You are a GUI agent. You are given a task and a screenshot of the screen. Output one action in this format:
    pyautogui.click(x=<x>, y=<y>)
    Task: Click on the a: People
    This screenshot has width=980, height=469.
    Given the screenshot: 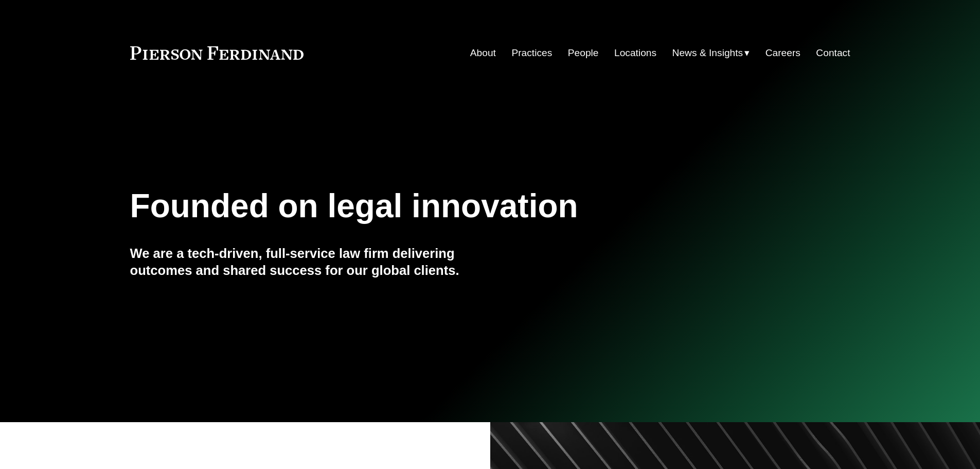 What is the action you would take?
    pyautogui.click(x=583, y=53)
    